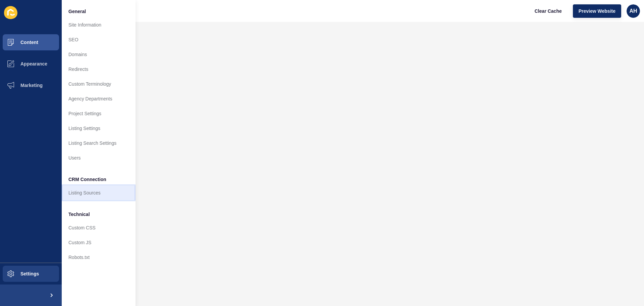  I want to click on button: Clear Cache, so click(548, 11).